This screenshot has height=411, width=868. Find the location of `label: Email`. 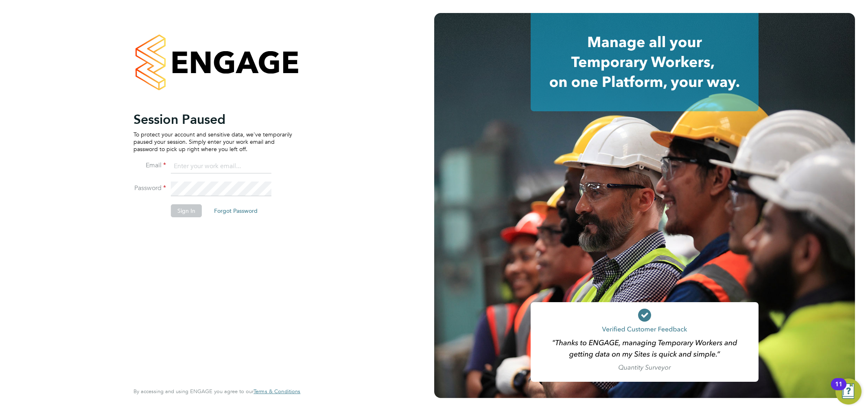

label: Email is located at coordinates (150, 165).